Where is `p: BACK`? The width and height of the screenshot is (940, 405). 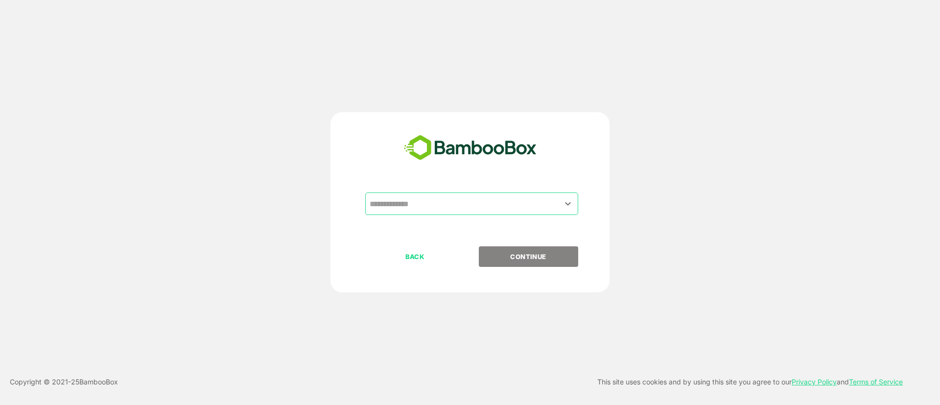 p: BACK is located at coordinates (415, 257).